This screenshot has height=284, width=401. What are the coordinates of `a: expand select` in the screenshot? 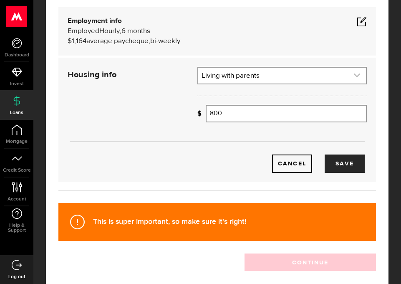 It's located at (282, 76).